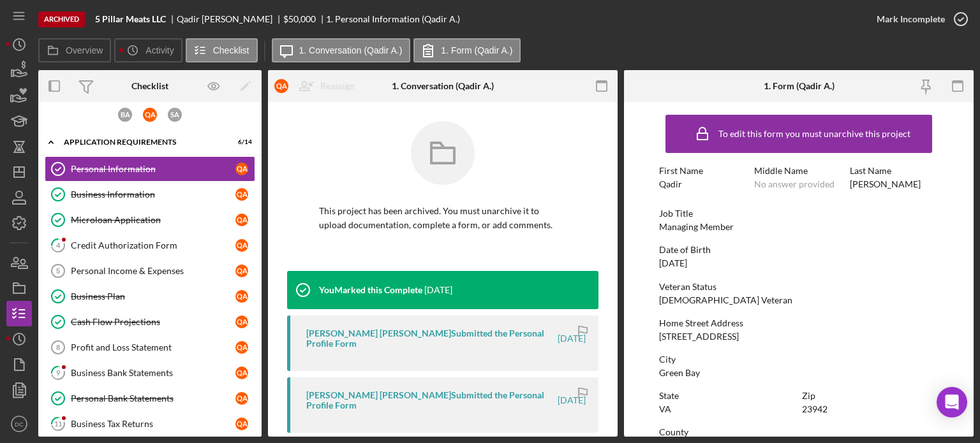  Describe the element at coordinates (870, 396) in the screenshot. I see `div: Zip` at that location.